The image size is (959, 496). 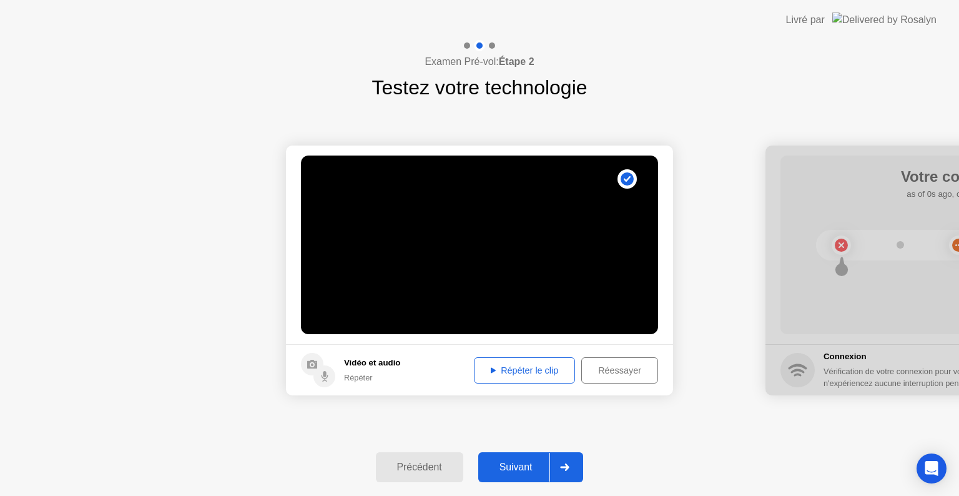 What do you see at coordinates (525, 370) in the screenshot?
I see `div: Répéter le clip` at bounding box center [525, 370].